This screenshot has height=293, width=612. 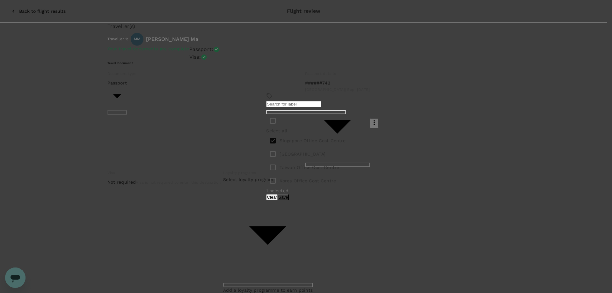 I want to click on button: Save, so click(x=283, y=197).